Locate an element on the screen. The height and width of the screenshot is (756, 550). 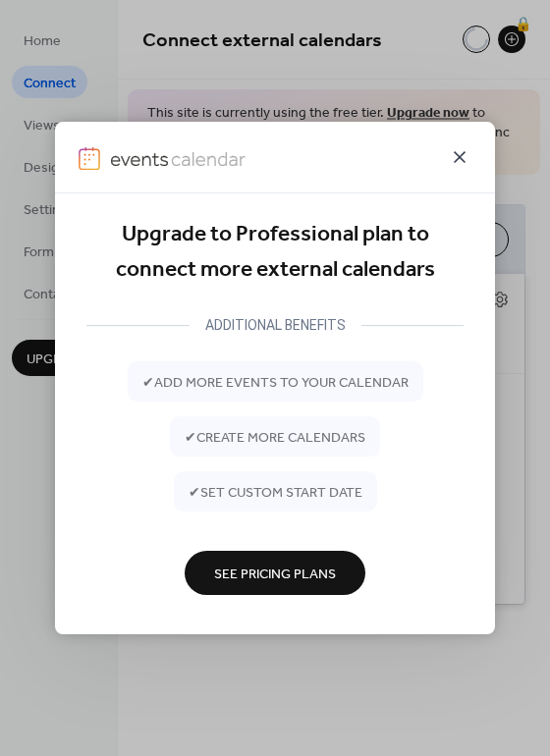
img: logo-icon is located at coordinates (90, 159).